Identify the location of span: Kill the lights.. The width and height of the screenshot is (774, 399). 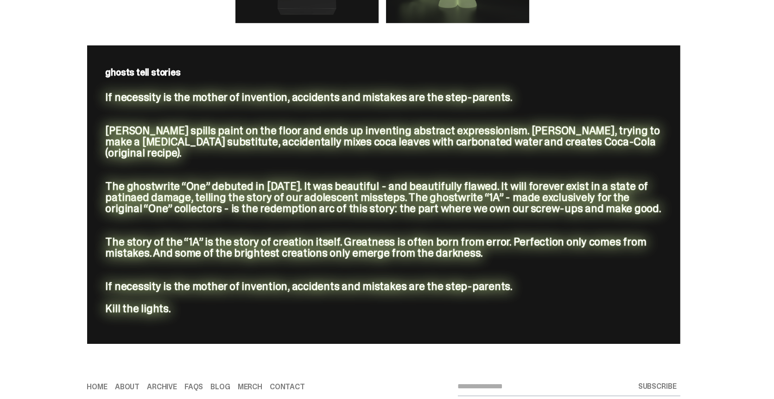
(138, 308).